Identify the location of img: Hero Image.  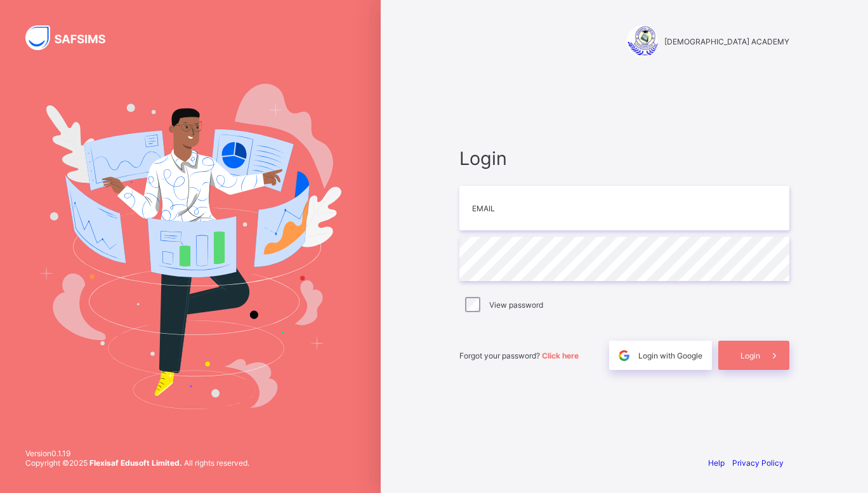
(191, 246).